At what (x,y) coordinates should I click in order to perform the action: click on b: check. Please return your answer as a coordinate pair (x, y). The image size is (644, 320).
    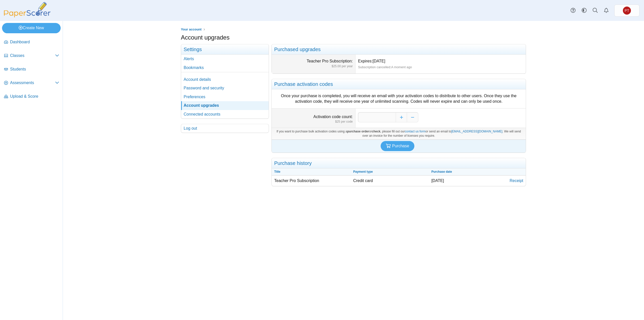
    Looking at the image, I should click on (376, 132).